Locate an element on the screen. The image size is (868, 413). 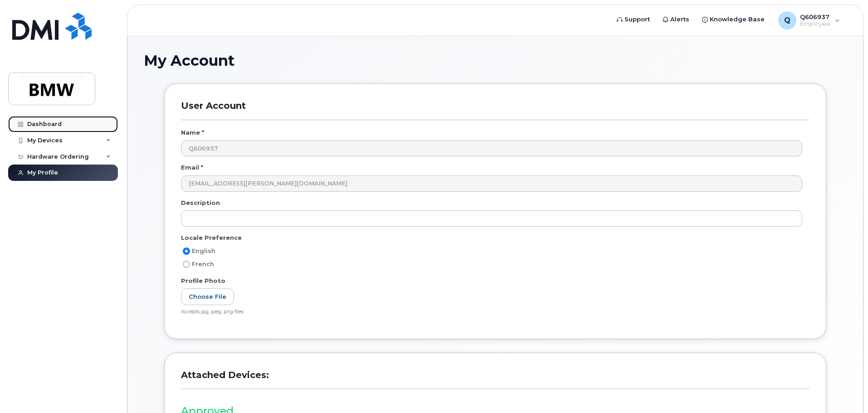
div: Accepts jpg, jpeg, png files is located at coordinates (491, 312).